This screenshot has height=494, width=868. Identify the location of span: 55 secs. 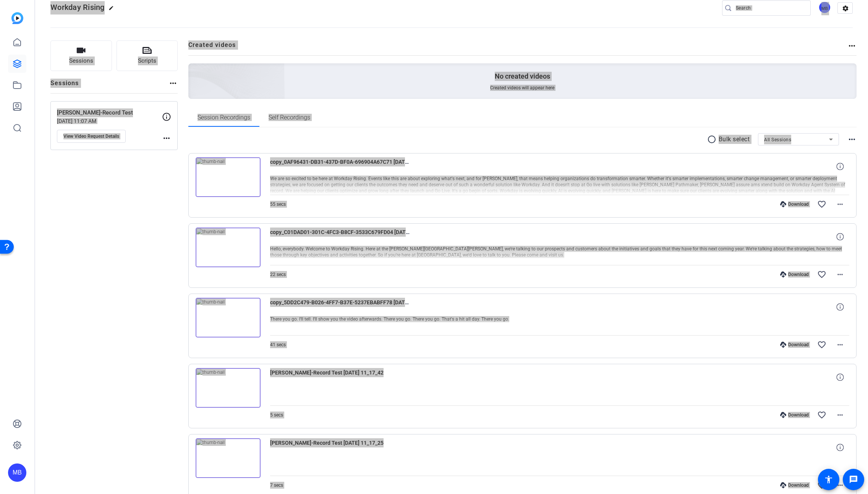
(277, 204).